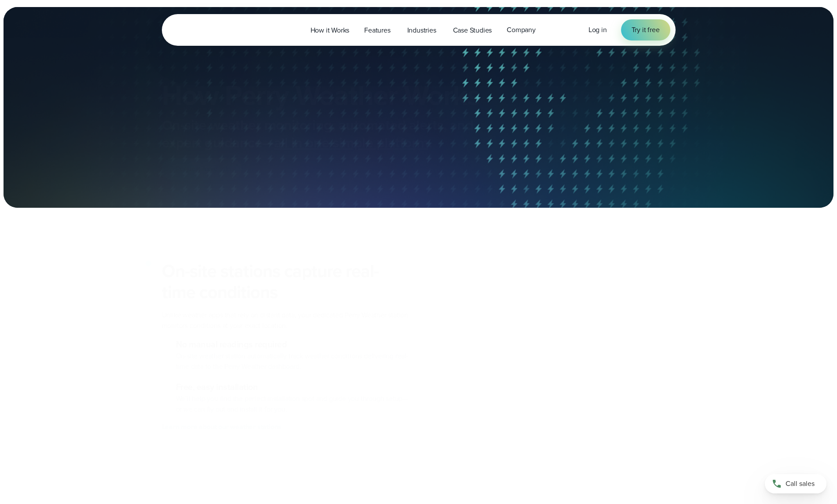  What do you see at coordinates (598, 30) in the screenshot?
I see `a: Log in` at bounding box center [598, 30].